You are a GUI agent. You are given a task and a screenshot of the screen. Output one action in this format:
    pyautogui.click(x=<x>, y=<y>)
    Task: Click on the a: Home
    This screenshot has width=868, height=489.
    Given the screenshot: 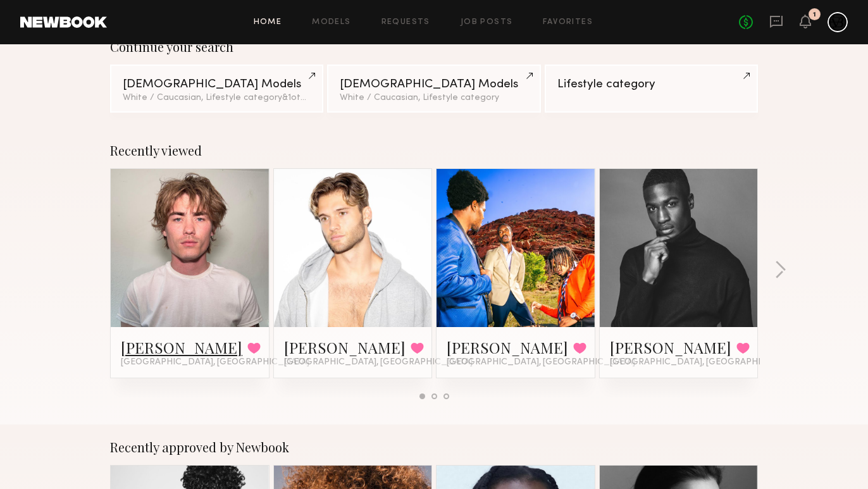 What is the action you would take?
    pyautogui.click(x=268, y=22)
    